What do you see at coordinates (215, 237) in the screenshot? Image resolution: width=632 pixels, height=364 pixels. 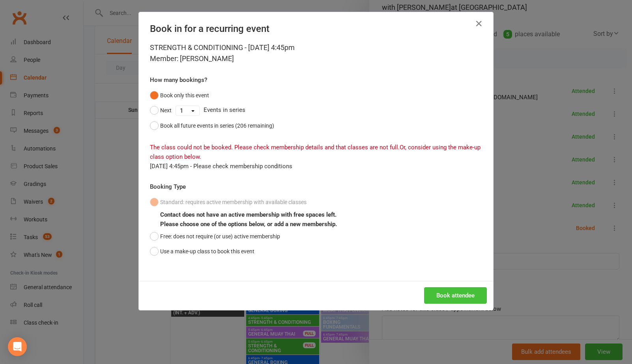 I see `button: Free: does not require (or use) active membership` at bounding box center [215, 237].